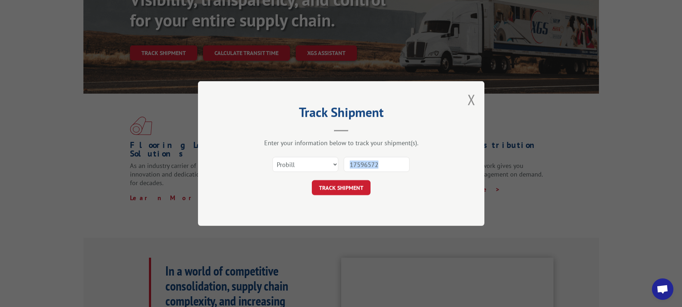 The width and height of the screenshot is (682, 307). Describe the element at coordinates (662, 289) in the screenshot. I see `div: Open chat` at that location.